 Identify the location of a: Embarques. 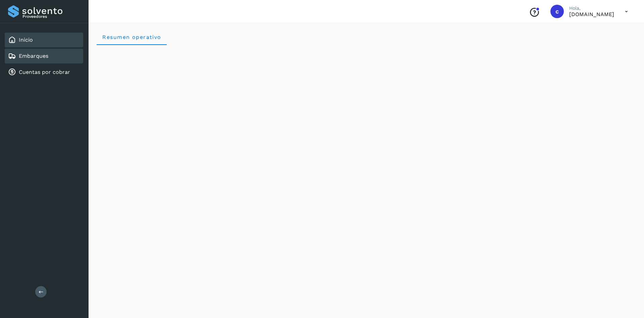
(33, 56).